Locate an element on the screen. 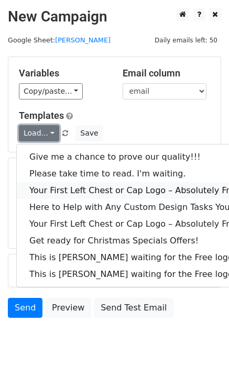 This screenshot has height=367, width=229. span: Daily emails left: 50 is located at coordinates (186, 40).